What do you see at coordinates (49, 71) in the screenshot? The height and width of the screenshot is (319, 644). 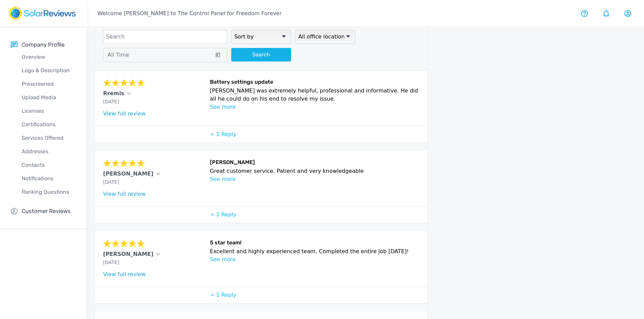 I see `p: Logo & Description` at bounding box center [49, 71].